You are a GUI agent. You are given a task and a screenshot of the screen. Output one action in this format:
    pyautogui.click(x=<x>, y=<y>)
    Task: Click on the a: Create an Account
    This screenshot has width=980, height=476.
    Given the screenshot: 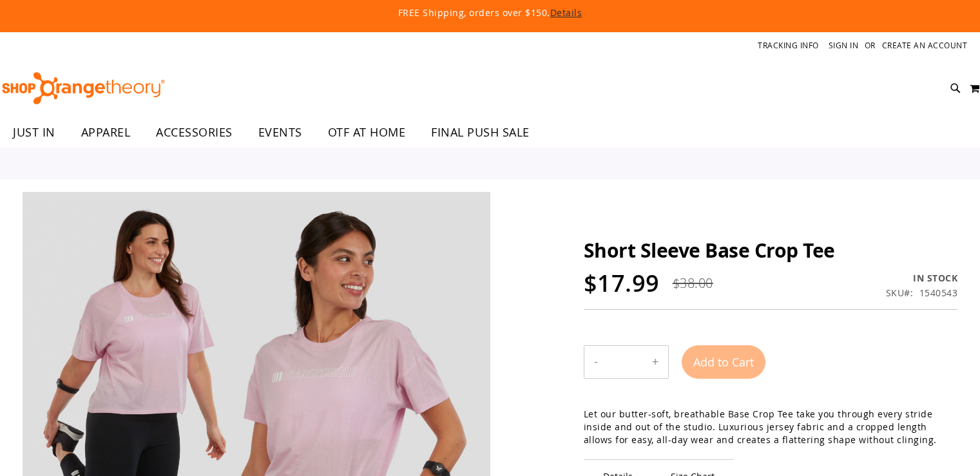 What is the action you would take?
    pyautogui.click(x=924, y=45)
    